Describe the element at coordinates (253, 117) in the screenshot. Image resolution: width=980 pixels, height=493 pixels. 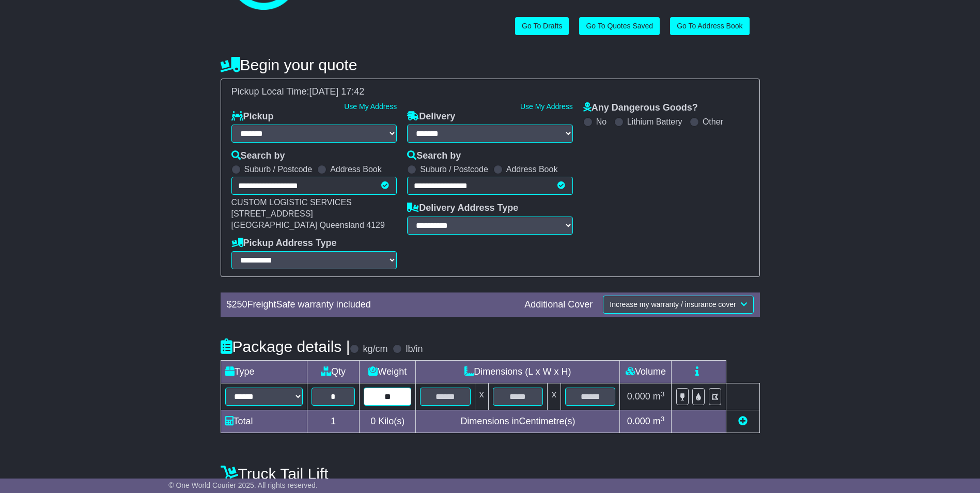
I see `label: Pickup` at that location.